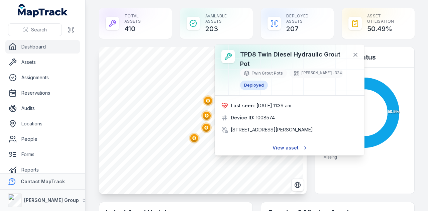 The width and height of the screenshot is (428, 211). What do you see at coordinates (265, 118) in the screenshot?
I see `span: 1008574` at bounding box center [265, 118].